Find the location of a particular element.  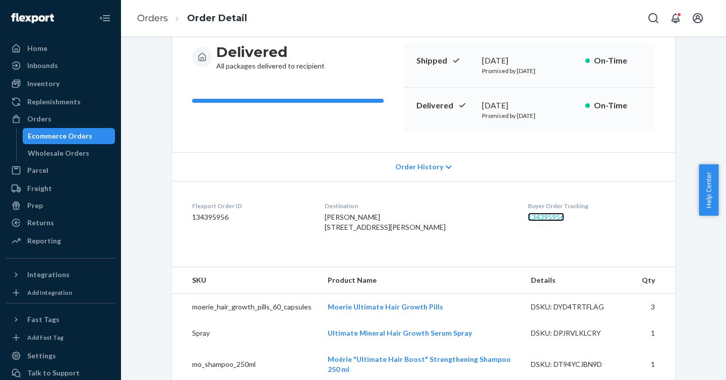

td: moerie_hair_growth_pills_60_capsules is located at coordinates (245, 307).